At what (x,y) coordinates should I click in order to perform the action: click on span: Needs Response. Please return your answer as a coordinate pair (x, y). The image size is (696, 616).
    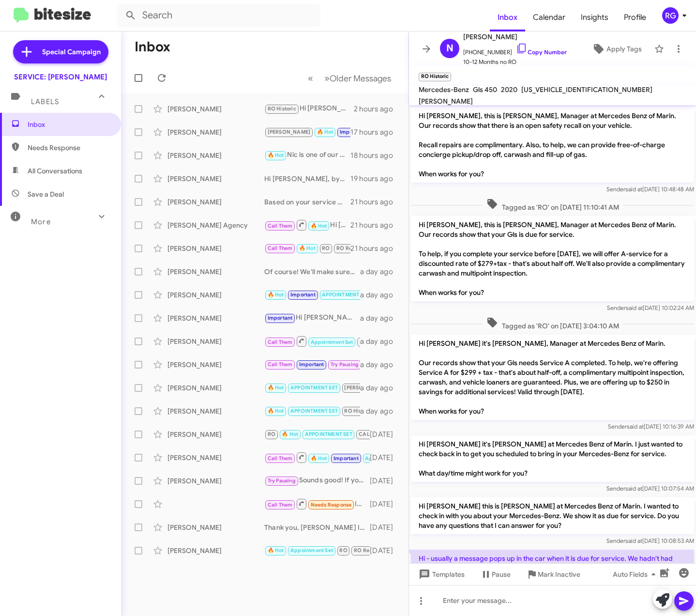
    Looking at the image, I should click on (69, 148).